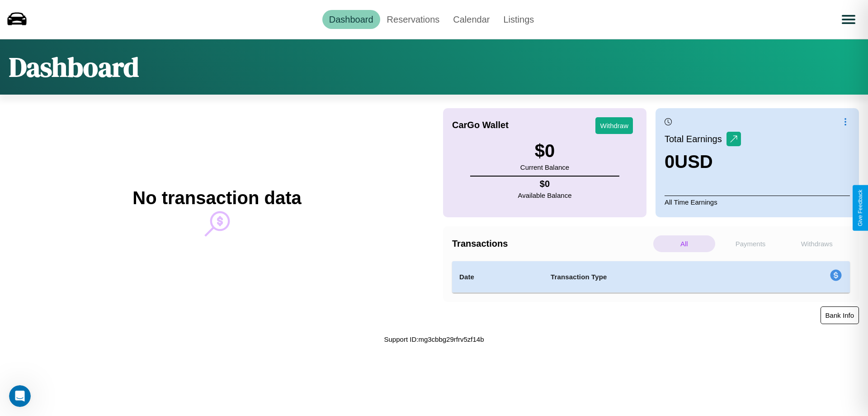 This screenshot has width=868, height=416. What do you see at coordinates (696, 139) in the screenshot?
I see `p: Total Earnings` at bounding box center [696, 139].